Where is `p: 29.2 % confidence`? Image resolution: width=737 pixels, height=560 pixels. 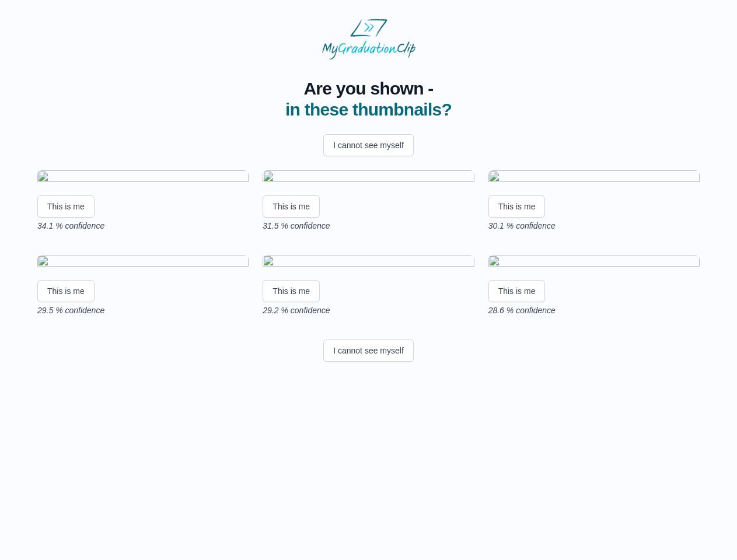
p: 29.2 % confidence is located at coordinates (368, 310).